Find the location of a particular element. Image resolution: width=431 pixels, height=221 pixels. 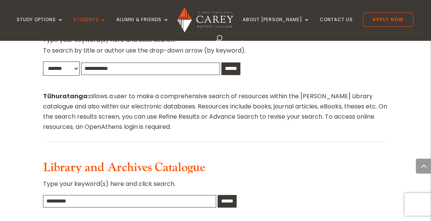

a: Apply Now is located at coordinates (389, 20).